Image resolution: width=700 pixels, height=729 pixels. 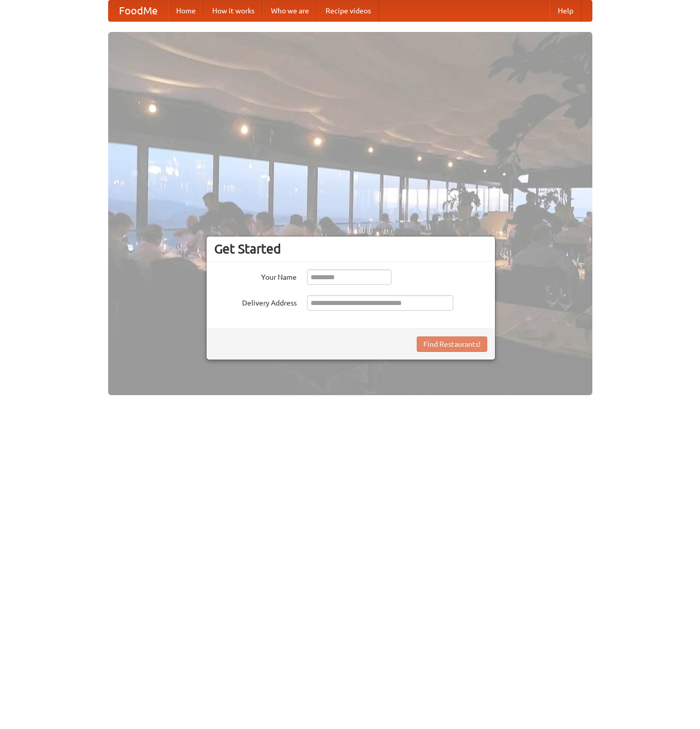 I want to click on a: Help, so click(x=565, y=10).